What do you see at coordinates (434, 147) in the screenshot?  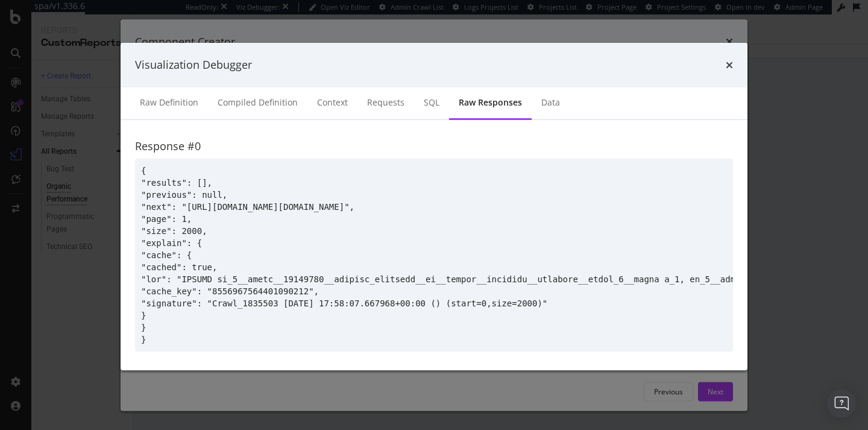 I see `h4: Response # 0` at bounding box center [434, 147].